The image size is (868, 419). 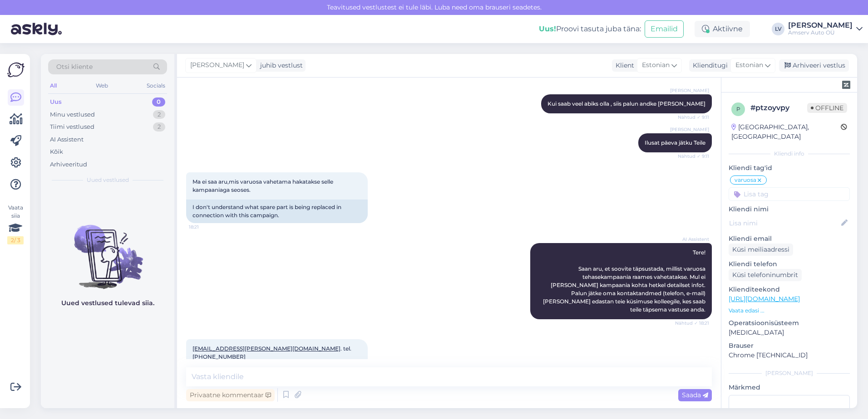 I want to click on div: AI Assistent, so click(x=67, y=140).